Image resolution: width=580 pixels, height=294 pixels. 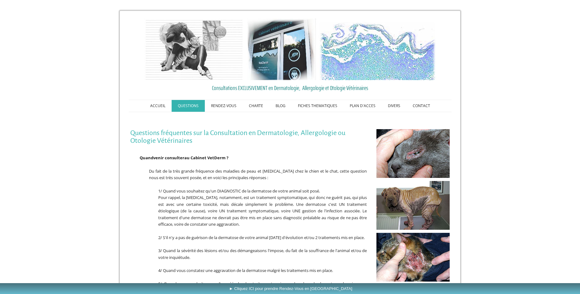 I want to click on a: FICHES THEMATIQUES, so click(x=318, y=106).